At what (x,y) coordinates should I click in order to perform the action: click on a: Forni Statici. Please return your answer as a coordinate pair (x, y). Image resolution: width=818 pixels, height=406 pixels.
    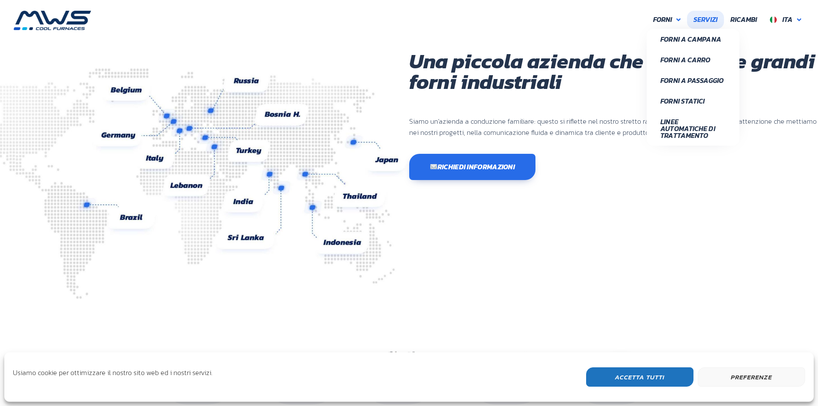
    Looking at the image, I should click on (693, 101).